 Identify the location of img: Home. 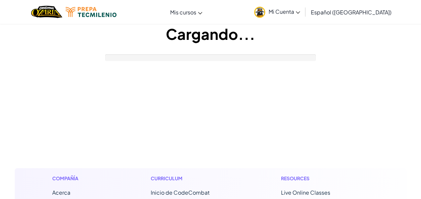
(47, 12).